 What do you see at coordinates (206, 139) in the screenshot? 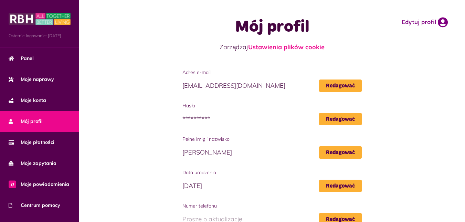
I see `font: Pełne imię i nazwisko` at bounding box center [206, 139].